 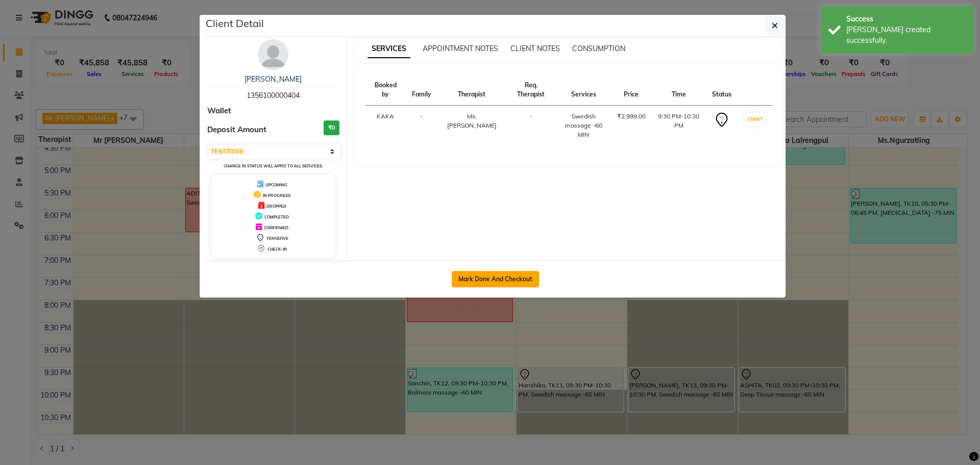 What do you see at coordinates (495, 279) in the screenshot?
I see `button: Mark Done And Checkout` at bounding box center [495, 279].